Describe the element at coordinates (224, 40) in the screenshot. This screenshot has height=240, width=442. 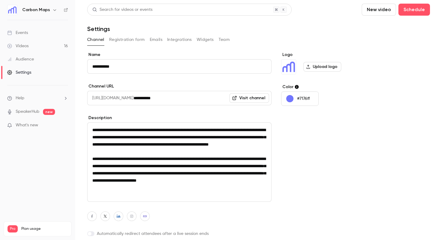
I see `button: Team` at that location.